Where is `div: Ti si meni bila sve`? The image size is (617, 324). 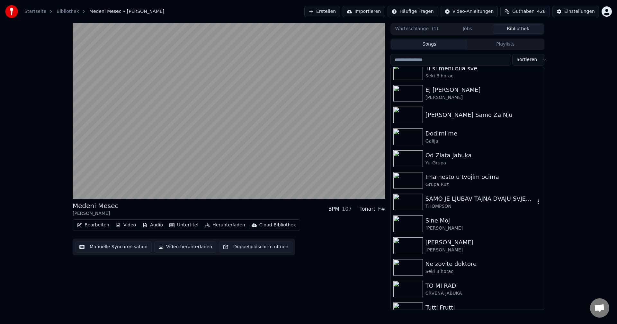 div: Ti si meni bila sve is located at coordinates (484, 68).